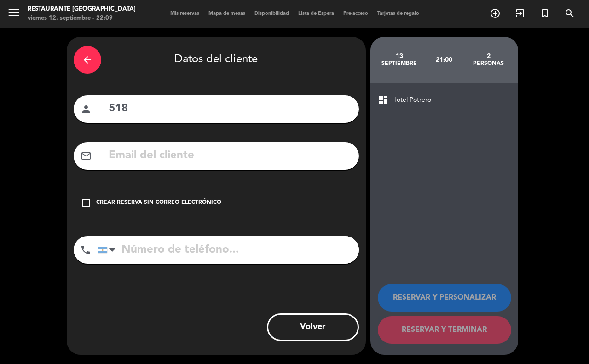 This screenshot has height=364, width=589. I want to click on div: viernes 12. septiembre - 22:09, so click(82, 18).